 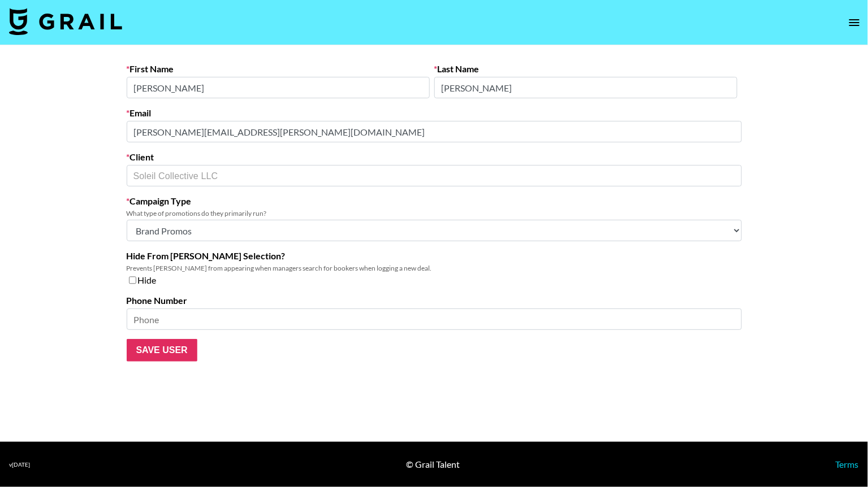 I want to click on input: Phone, so click(x=434, y=319).